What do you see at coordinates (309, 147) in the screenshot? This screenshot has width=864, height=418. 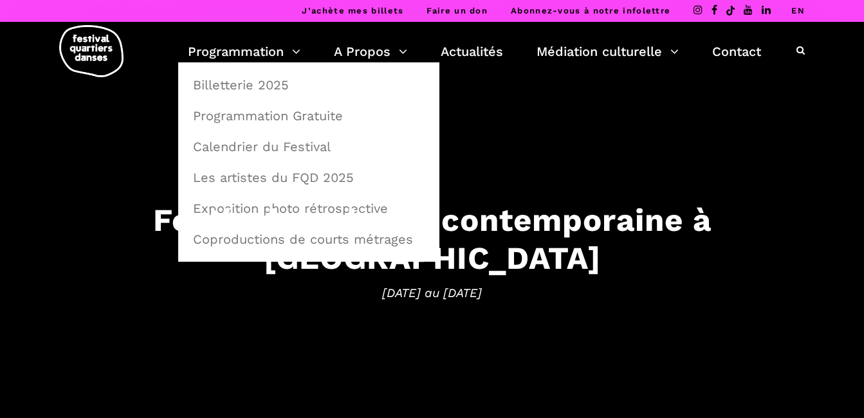 I see `a: Calendrier du Festival` at bounding box center [309, 147].